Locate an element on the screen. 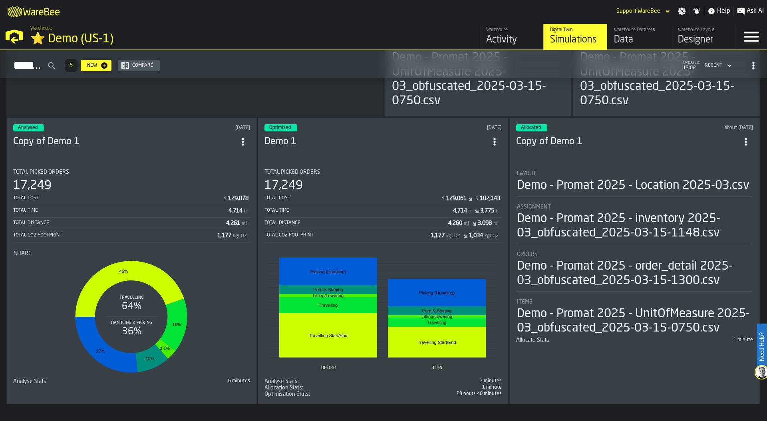 Image resolution: width=767 pixels, height=421 pixels. div: 1 minute is located at coordinates (404, 388).